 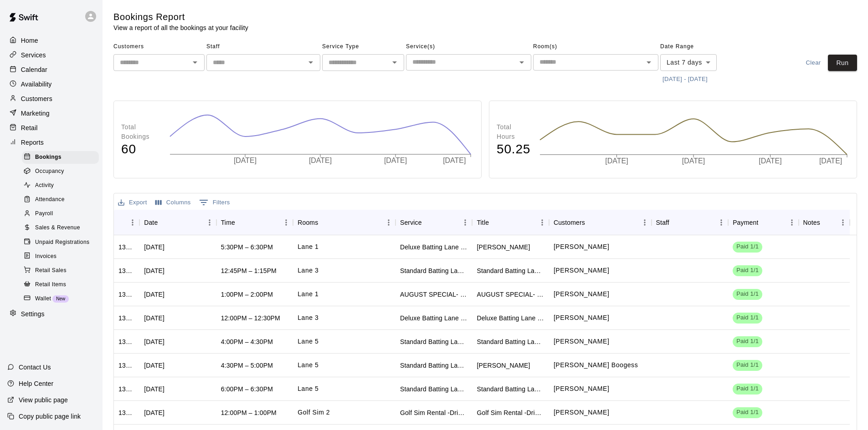 What do you see at coordinates (62, 228) in the screenshot?
I see `a: Sales & Revenue` at bounding box center [62, 228].